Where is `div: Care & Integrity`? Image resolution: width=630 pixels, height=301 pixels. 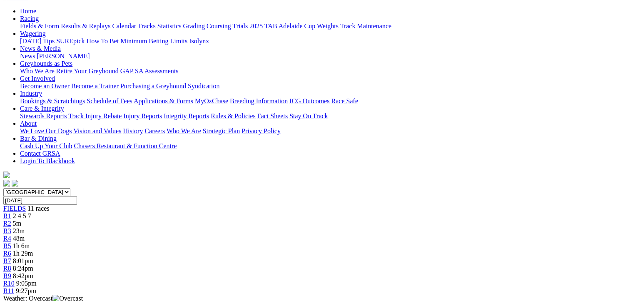 div: Care & Integrity is located at coordinates (323, 116).